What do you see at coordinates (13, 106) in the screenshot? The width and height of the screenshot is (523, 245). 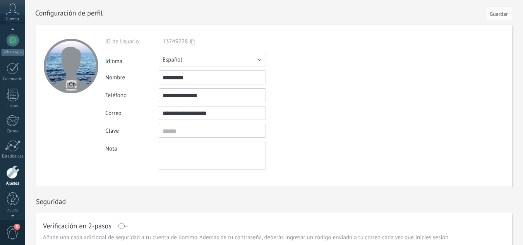 I see `div: Listas` at bounding box center [13, 106].